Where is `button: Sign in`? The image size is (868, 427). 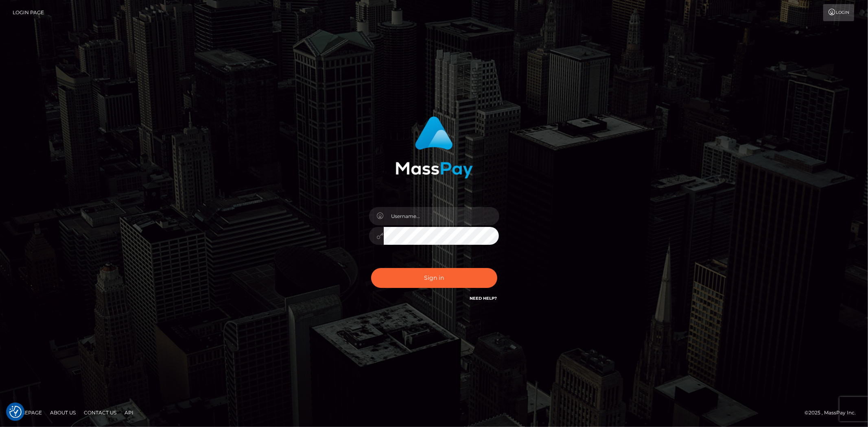
button: Sign in is located at coordinates (434, 278).